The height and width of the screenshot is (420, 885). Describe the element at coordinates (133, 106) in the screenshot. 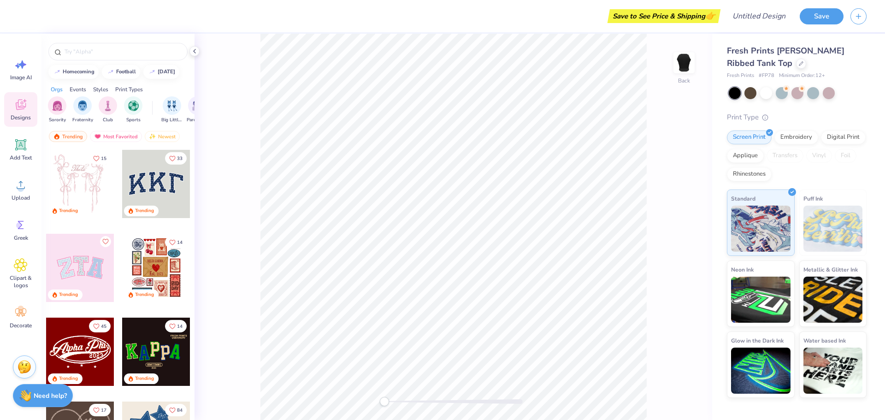

I see `img: Sports Image` at that location.